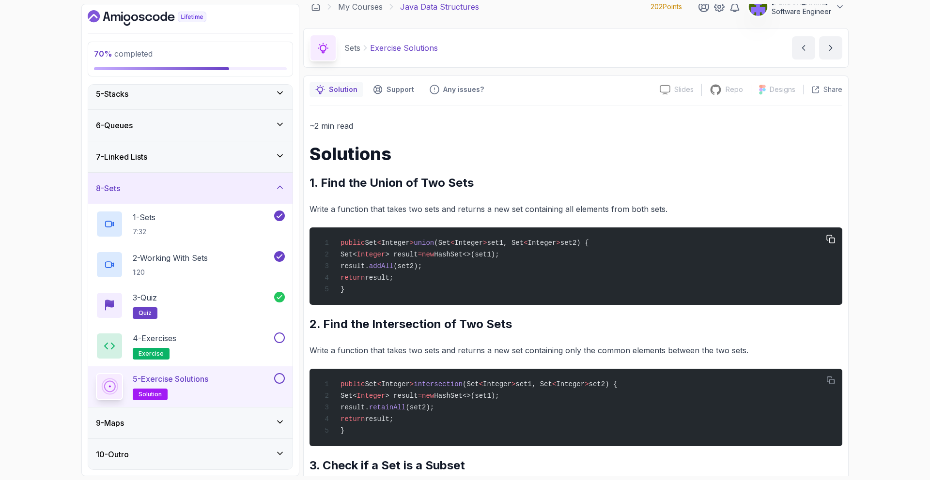  I want to click on span: HashSet<>(set1);, so click(466, 255).